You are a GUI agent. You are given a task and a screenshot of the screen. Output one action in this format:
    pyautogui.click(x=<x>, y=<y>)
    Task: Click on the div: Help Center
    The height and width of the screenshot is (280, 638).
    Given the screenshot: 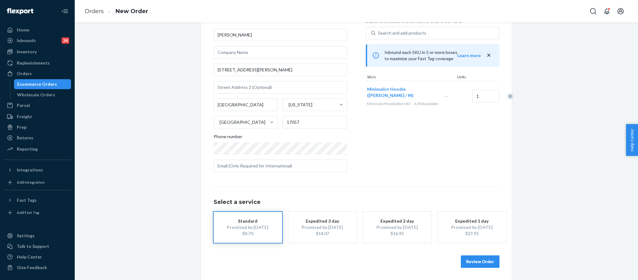 What is the action you would take?
    pyautogui.click(x=29, y=257)
    